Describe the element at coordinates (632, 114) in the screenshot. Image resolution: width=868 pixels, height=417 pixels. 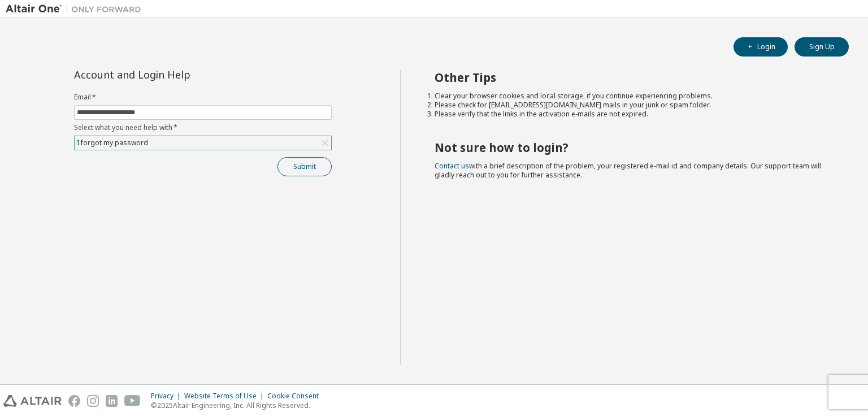
I see `li: Please verify that the links in the activation e-mails are not expired.` at that location.